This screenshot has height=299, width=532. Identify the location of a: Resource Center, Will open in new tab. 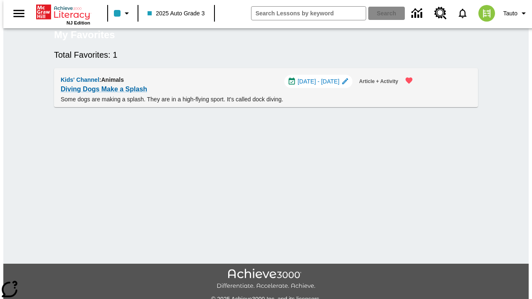
(440, 13).